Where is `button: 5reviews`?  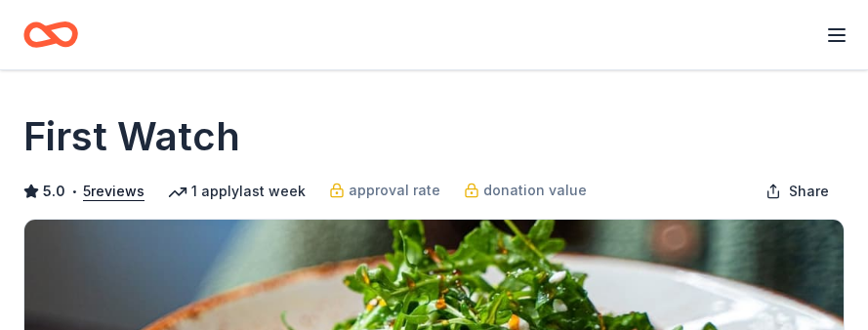 button: 5reviews is located at coordinates (113, 192).